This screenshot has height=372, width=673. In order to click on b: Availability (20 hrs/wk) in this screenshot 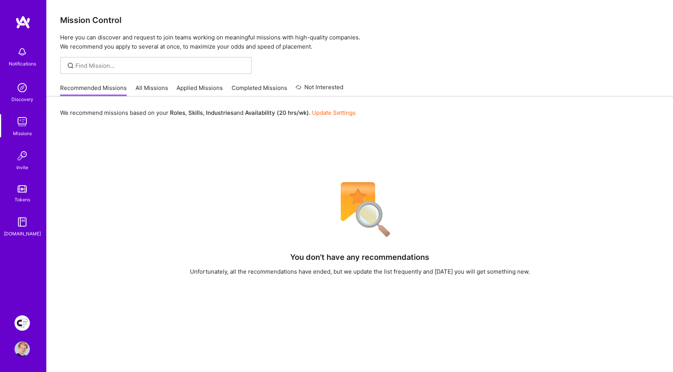, I will do `click(277, 112)`.